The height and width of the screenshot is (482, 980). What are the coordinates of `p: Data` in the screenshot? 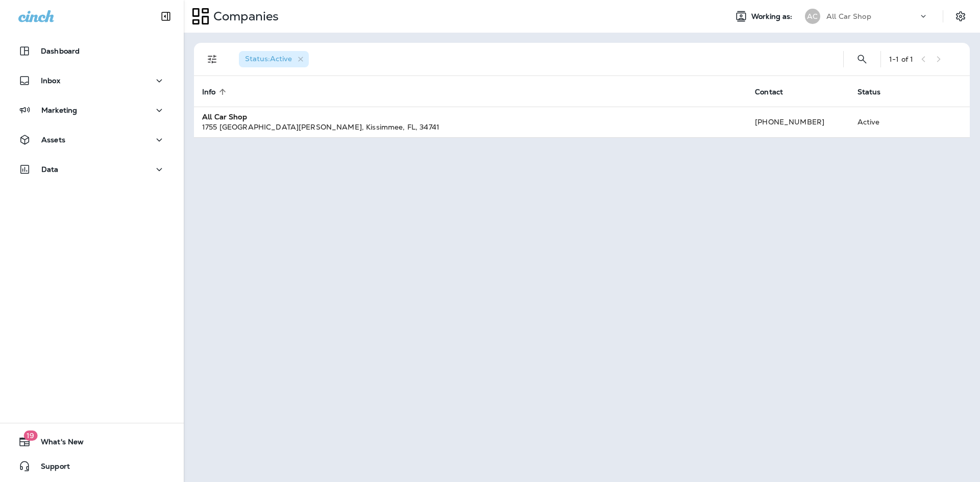 It's located at (50, 169).